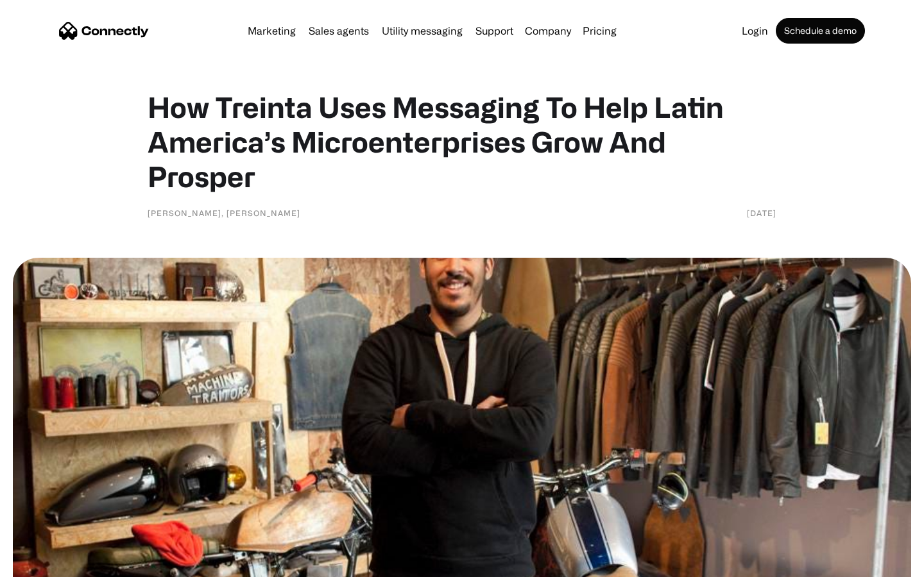 The height and width of the screenshot is (577, 924). What do you see at coordinates (45, 564) in the screenshot?
I see `aside: Language selected: English` at bounding box center [45, 564].